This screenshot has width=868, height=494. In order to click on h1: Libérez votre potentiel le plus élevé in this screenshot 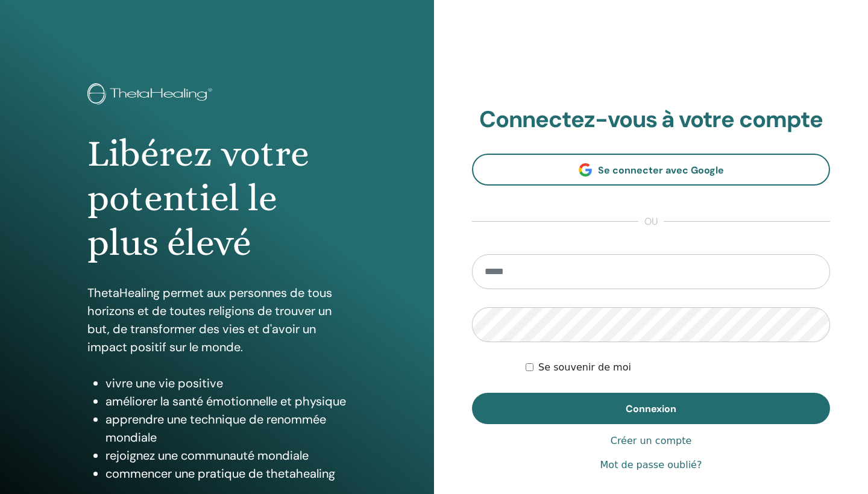, I will do `click(217, 198)`.